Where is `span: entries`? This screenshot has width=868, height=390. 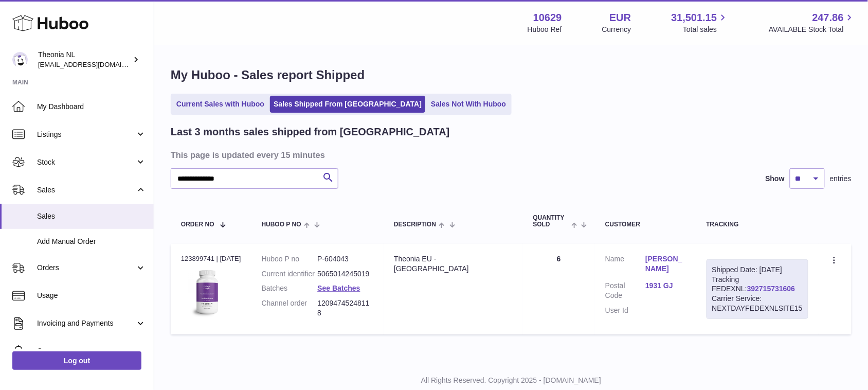
span: entries is located at coordinates (841, 179).